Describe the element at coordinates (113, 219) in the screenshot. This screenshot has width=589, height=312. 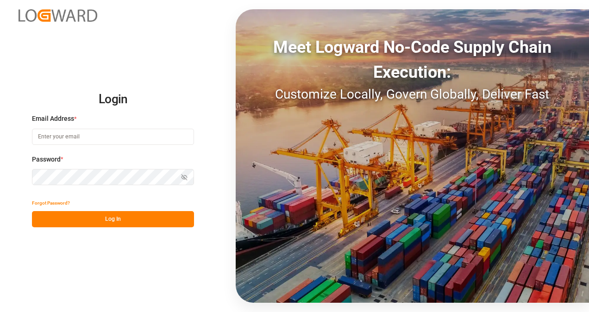
I see `button: Log In` at that location.